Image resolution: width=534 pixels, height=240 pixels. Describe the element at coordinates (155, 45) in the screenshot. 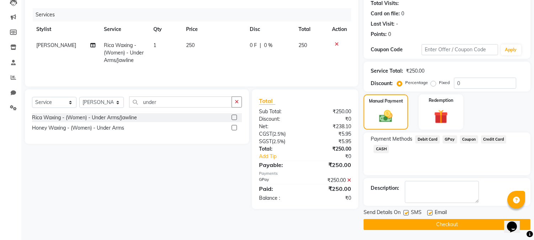

I see `span: 1` at that location.